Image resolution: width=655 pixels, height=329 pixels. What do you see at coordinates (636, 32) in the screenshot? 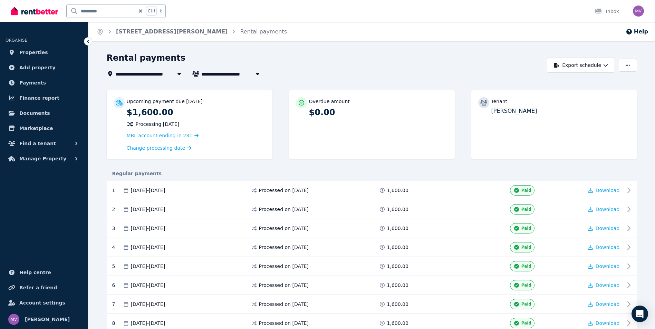
I see `button: Help` at bounding box center [636, 32].